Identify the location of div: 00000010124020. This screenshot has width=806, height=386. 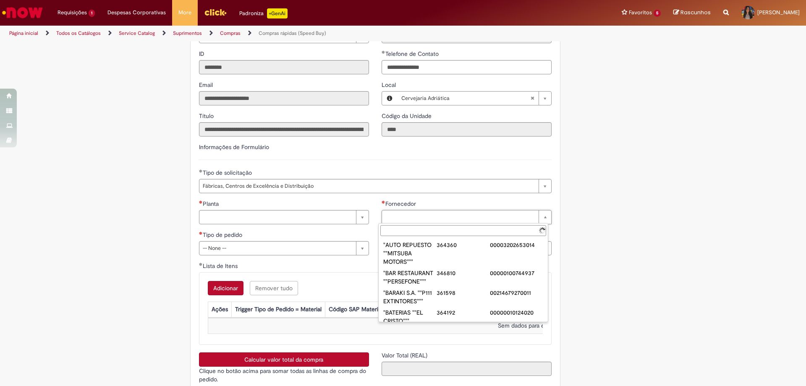
(516, 312).